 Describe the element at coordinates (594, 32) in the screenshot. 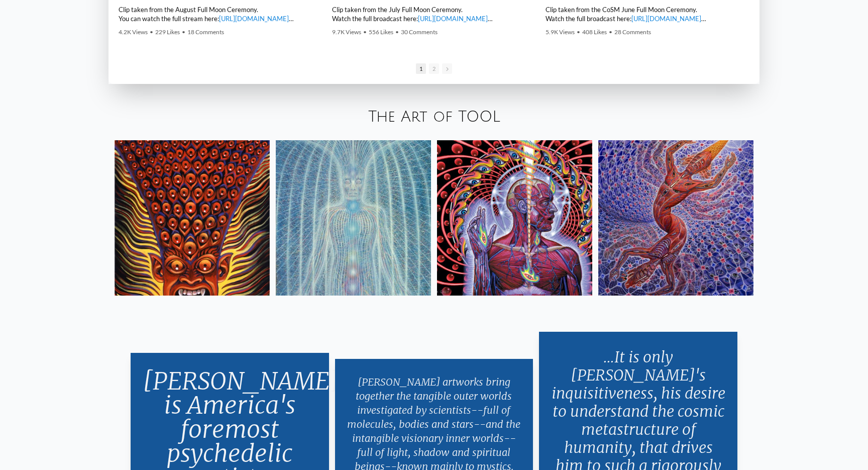

I see `span: 408 Likes` at that location.